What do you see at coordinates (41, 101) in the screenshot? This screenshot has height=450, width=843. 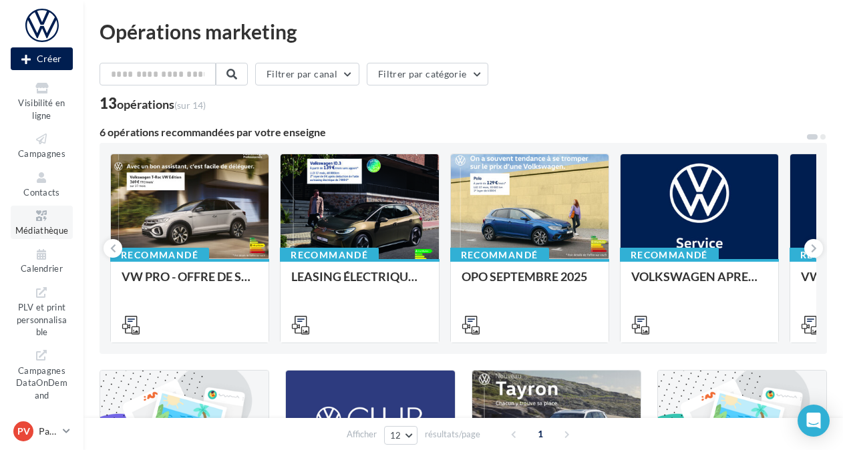 I see `a: Visibilité en ligne` at bounding box center [41, 101].